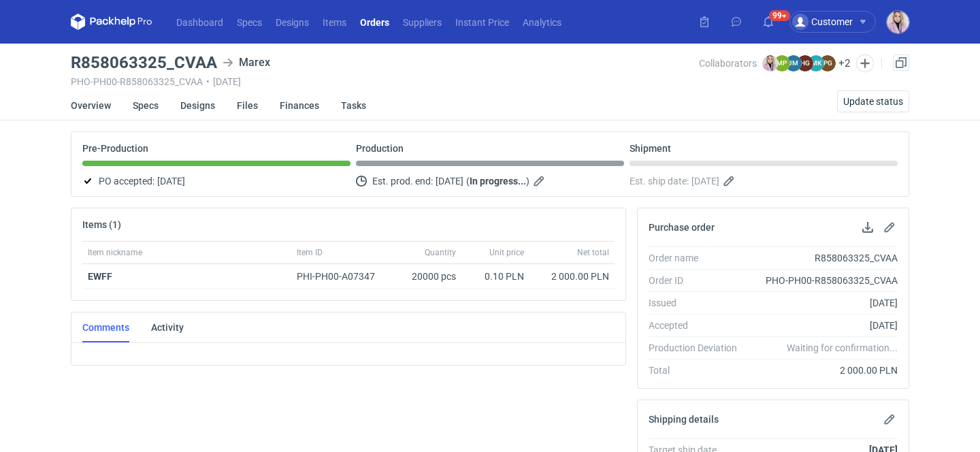  Describe the element at coordinates (342, 277) in the screenshot. I see `div: PHI-PH00-A07347` at that location.